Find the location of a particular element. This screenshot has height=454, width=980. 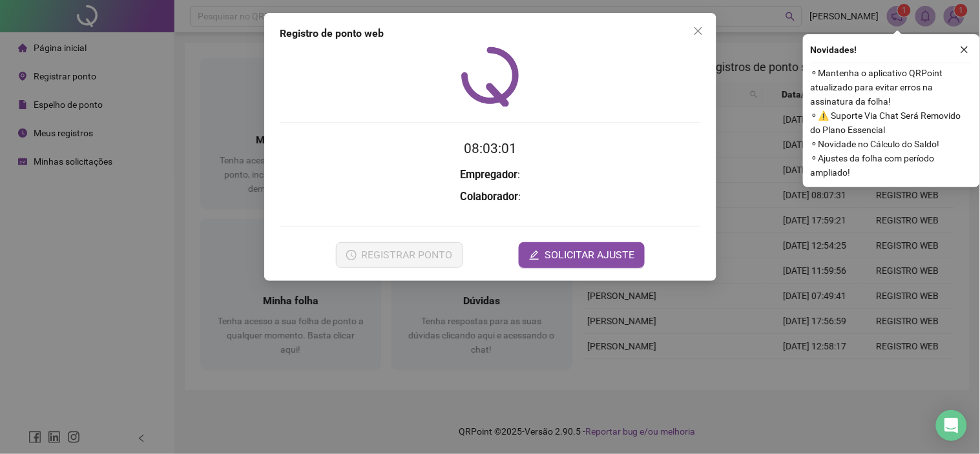

span: ⚬ Mantenha o aplicativo QRPoint atualizado para evitar erros na assinatura da folha! is located at coordinates (891, 87).